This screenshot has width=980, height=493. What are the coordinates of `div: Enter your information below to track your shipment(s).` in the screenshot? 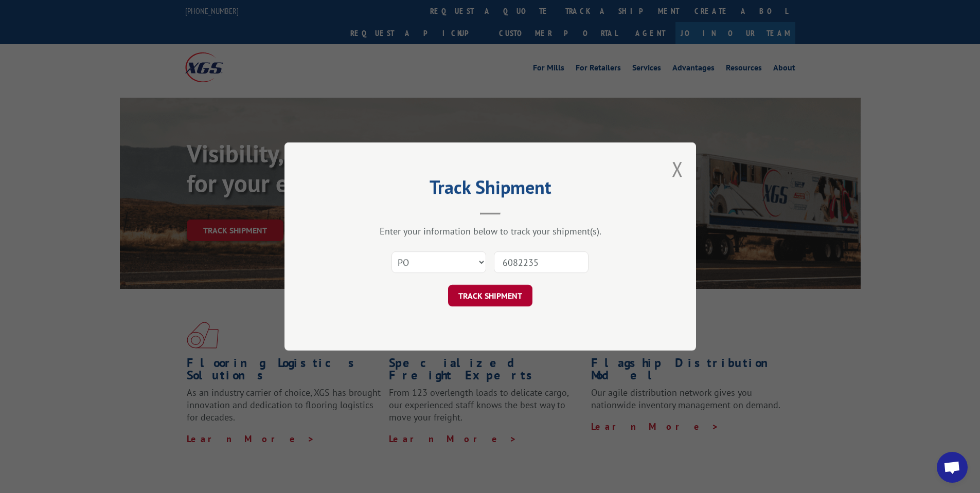 It's located at (490, 231).